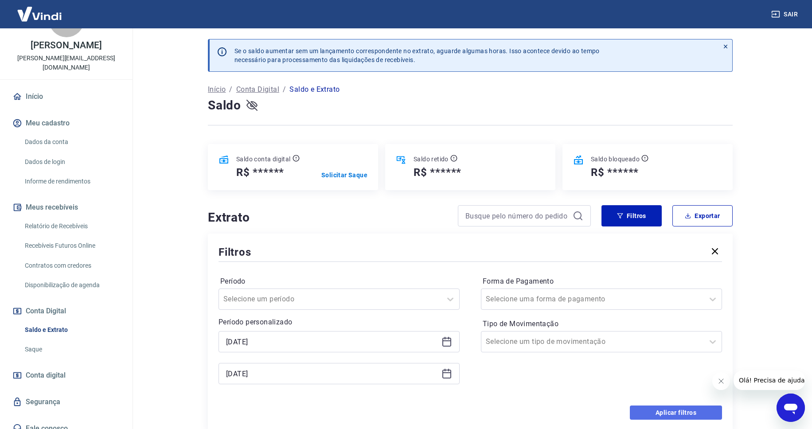  I want to click on input: Busque pelo número do pedido, so click(517, 216).